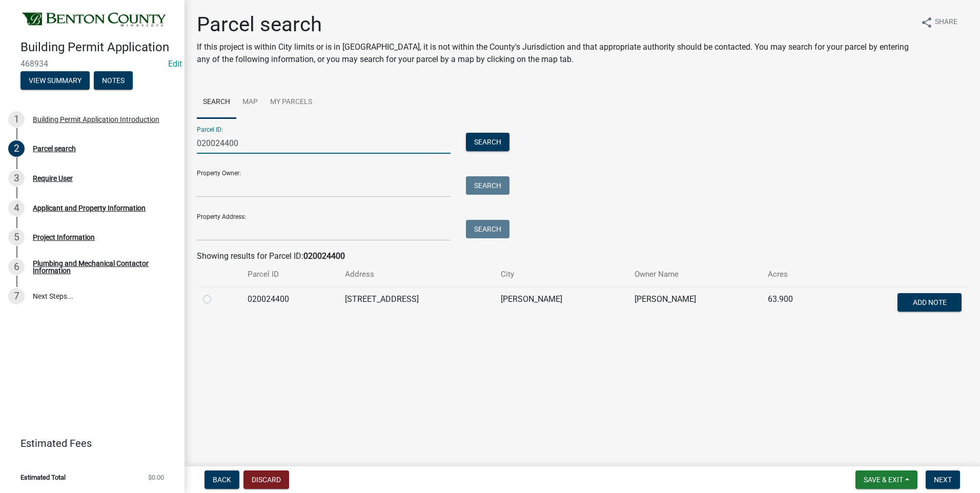 The image size is (980, 493). I want to click on div: Building Permit Application Introduction, so click(96, 120).